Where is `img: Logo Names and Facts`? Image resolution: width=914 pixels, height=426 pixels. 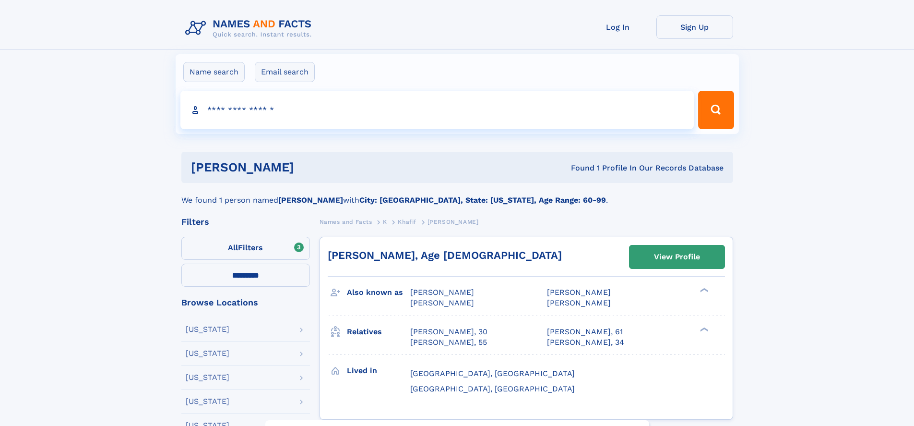
img: Logo Names and Facts is located at coordinates (250, 28).